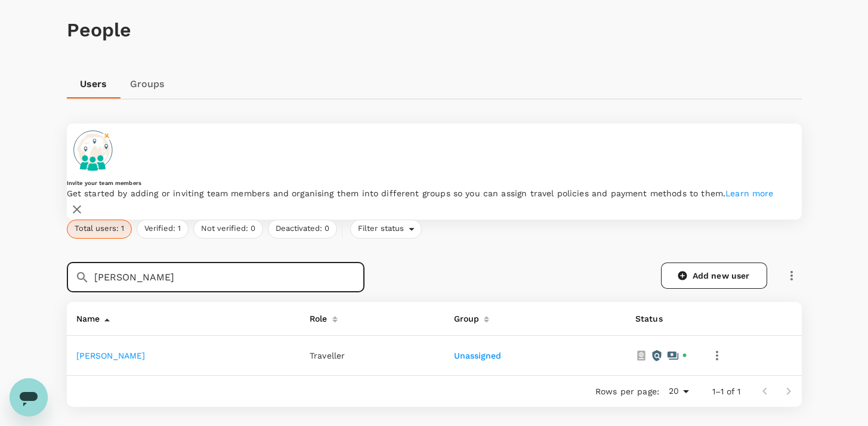 The height and width of the screenshot is (426, 868). I want to click on div: Role, so click(316, 316).